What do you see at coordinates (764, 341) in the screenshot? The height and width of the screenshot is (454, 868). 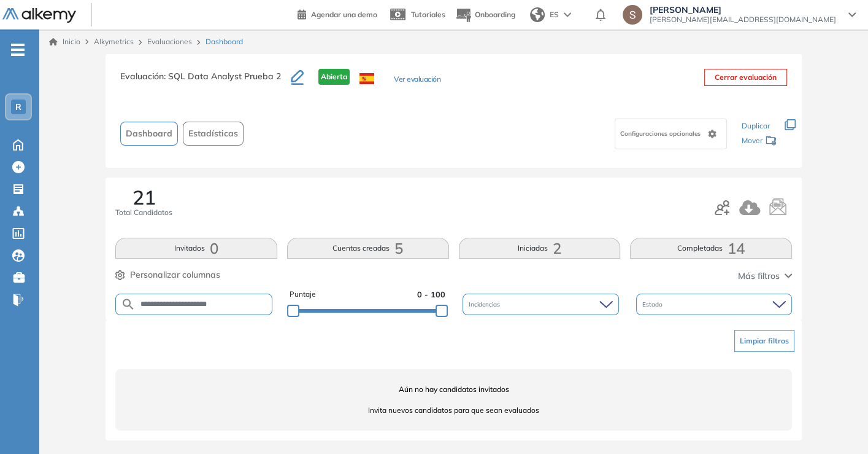 I see `button: Limpiar filtros` at bounding box center [764, 341].